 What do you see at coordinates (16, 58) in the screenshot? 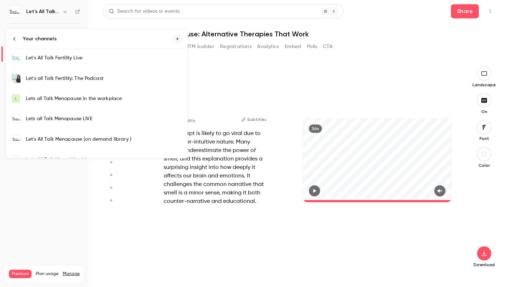
I see `img: Let's All Talk Fertility Live` at bounding box center [16, 58].